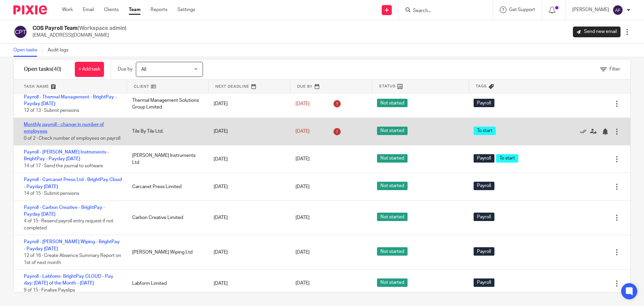  Describe the element at coordinates (42, 69) in the screenshot. I see `h1: Open tasks` at that location.